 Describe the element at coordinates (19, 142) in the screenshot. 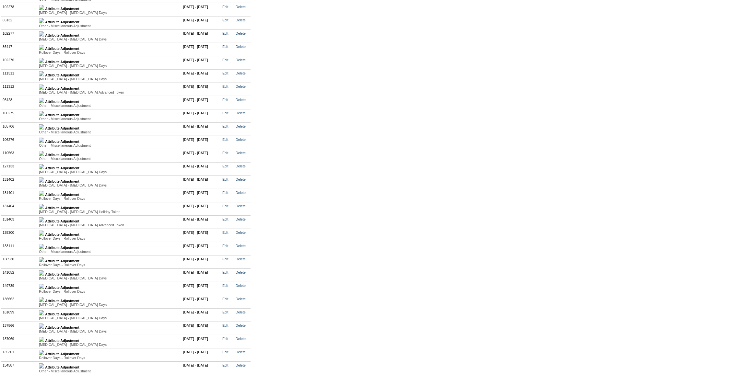

I see `td: 106276` at that location.